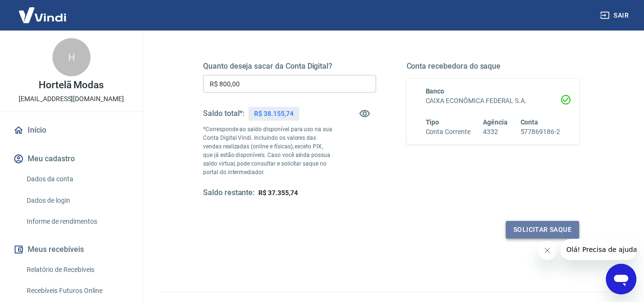 The height and width of the screenshot is (302, 644). Describe the element at coordinates (495, 122) in the screenshot. I see `span: Agência` at that location.